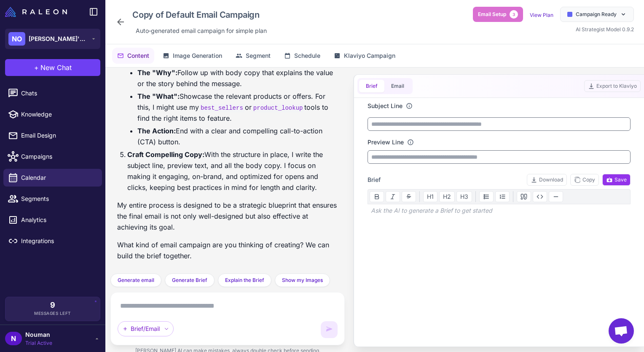  What do you see at coordinates (199, 14) in the screenshot?
I see `div: Click to edit campaign name` at bounding box center [199, 14].